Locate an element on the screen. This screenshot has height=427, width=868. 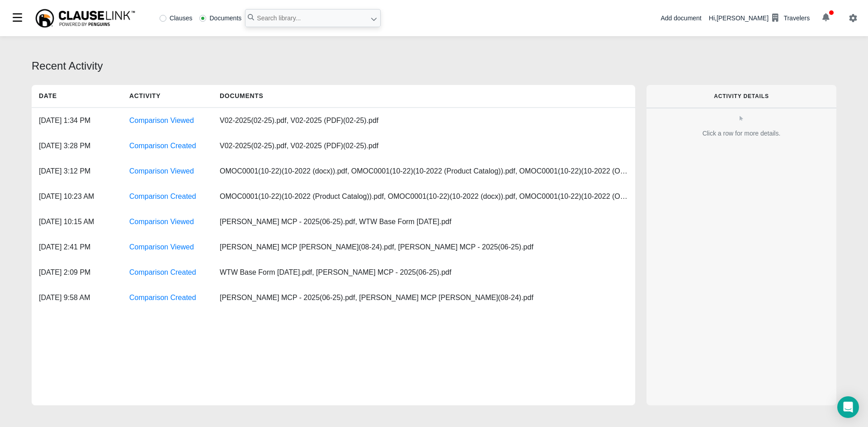
div: OMOC0001(10-22)(10-2022 (docx)).pdf, OMOC0001(10-22)(10-2022 (Product Catalog)).pdf, OMOC0001(10-... is located at coordinates (424, 171).